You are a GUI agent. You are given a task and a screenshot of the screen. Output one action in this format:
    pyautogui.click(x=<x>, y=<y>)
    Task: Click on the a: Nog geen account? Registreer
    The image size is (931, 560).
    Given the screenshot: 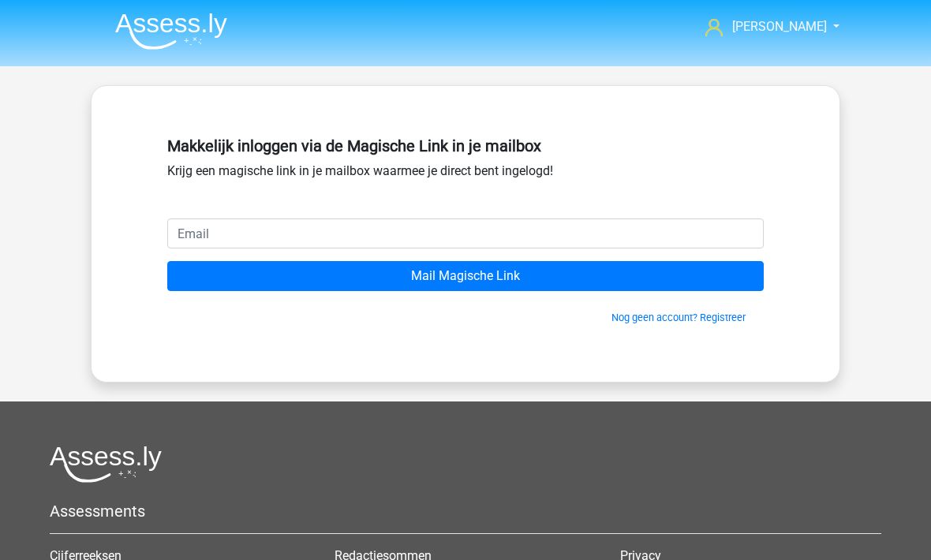 What is the action you would take?
    pyautogui.click(x=679, y=317)
    